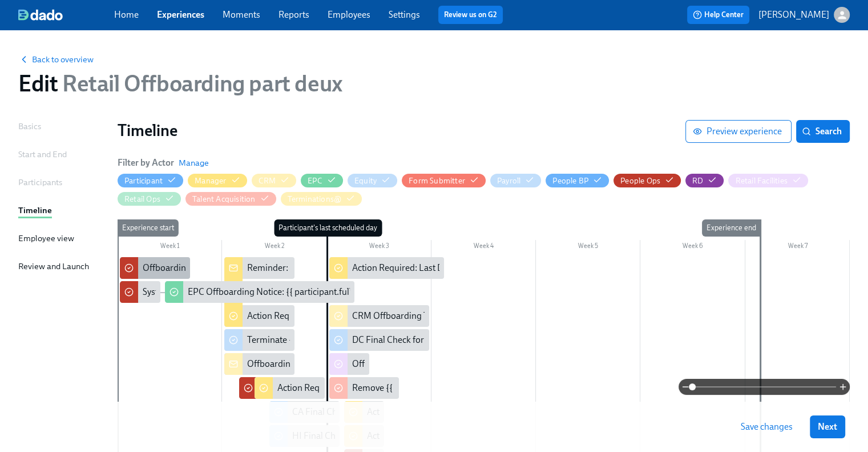 This screenshot has height=452, width=868. Describe the element at coordinates (372, 181) in the screenshot. I see `button: Equity` at that location.